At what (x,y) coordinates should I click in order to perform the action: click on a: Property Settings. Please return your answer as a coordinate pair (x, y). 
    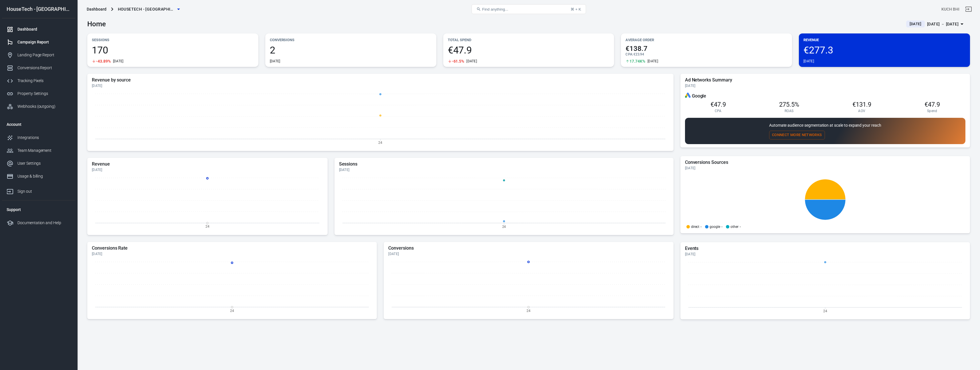
    Looking at the image, I should click on (38, 94).